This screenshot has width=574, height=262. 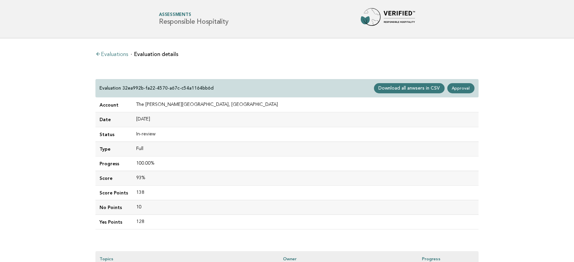 I want to click on td: 93%, so click(x=305, y=178).